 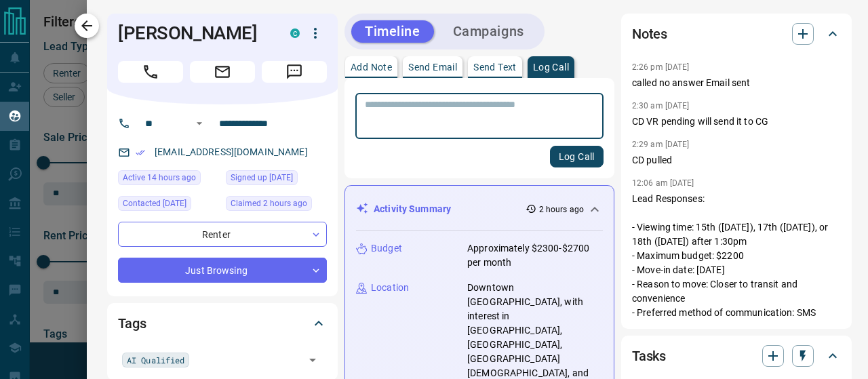 What do you see at coordinates (160, 178) in the screenshot?
I see `span: Active 14 hours ago` at bounding box center [160, 178].